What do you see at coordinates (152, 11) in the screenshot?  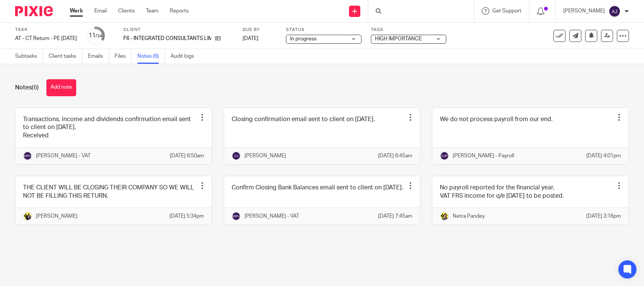 I see `a: Team` at bounding box center [152, 11].